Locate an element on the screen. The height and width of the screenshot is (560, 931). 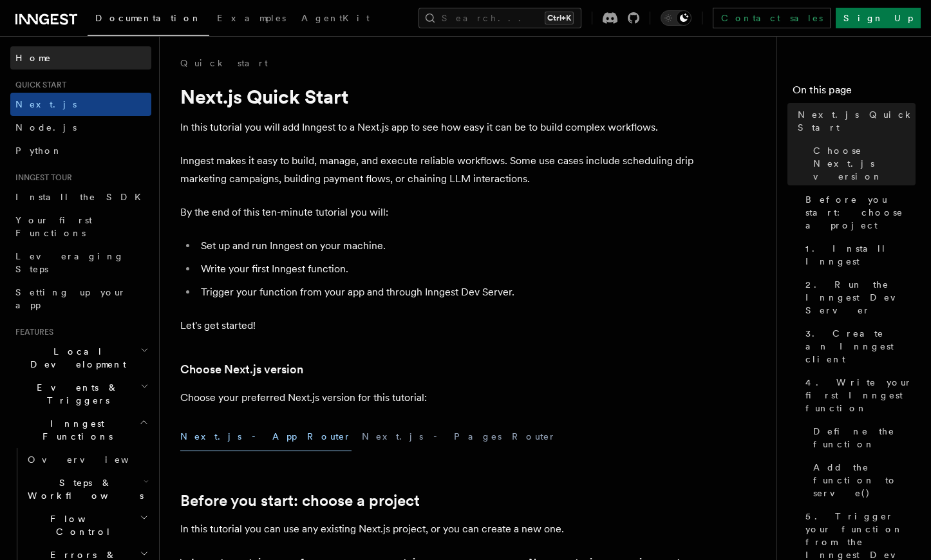
p: By the end of this ten-minute tutorial you will: is located at coordinates (438, 212).